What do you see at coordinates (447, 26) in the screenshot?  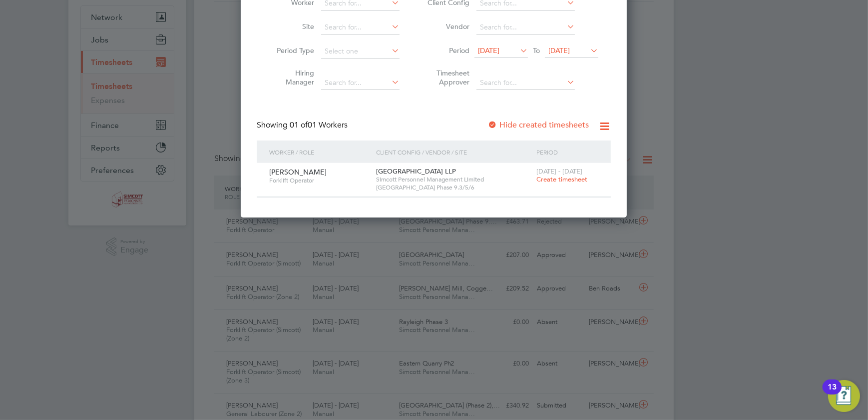 I see `label: Vendor` at bounding box center [447, 26].